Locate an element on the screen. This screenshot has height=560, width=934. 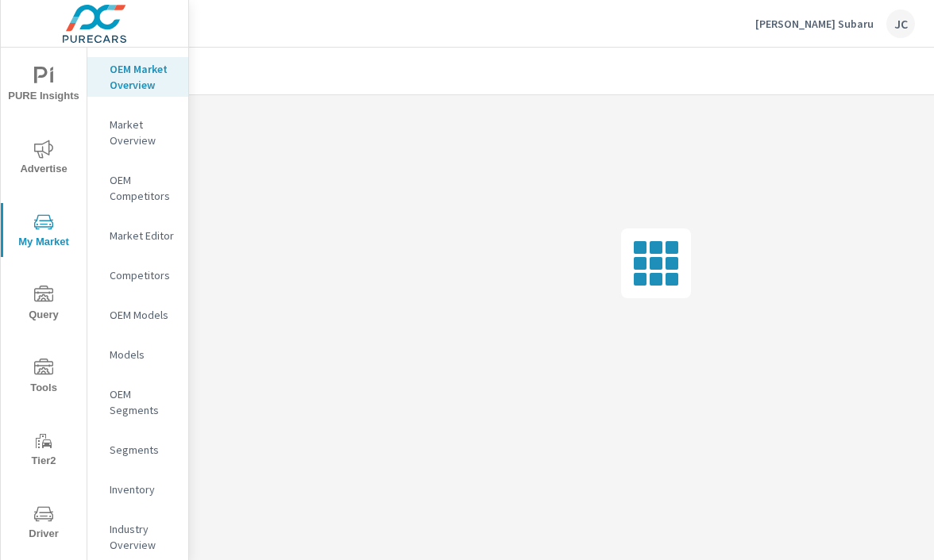
p: Competitors is located at coordinates (142, 276).